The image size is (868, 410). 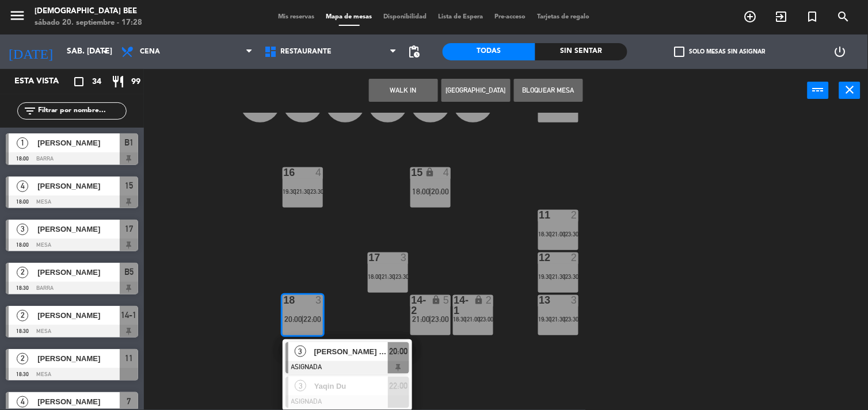 I want to click on span: Restaurante, so click(x=306, y=52).